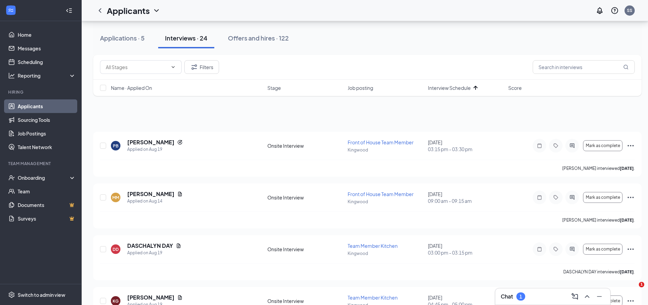 This screenshot has height=305, width=648. I want to click on svg: WorkstreamLogo, so click(11, 10).